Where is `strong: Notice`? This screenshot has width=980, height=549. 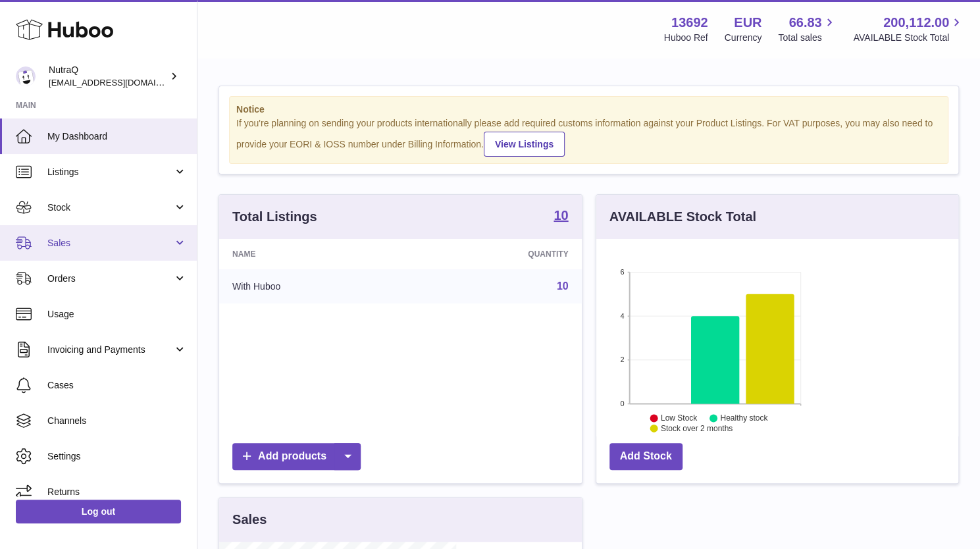
strong: Notice is located at coordinates (589, 109).